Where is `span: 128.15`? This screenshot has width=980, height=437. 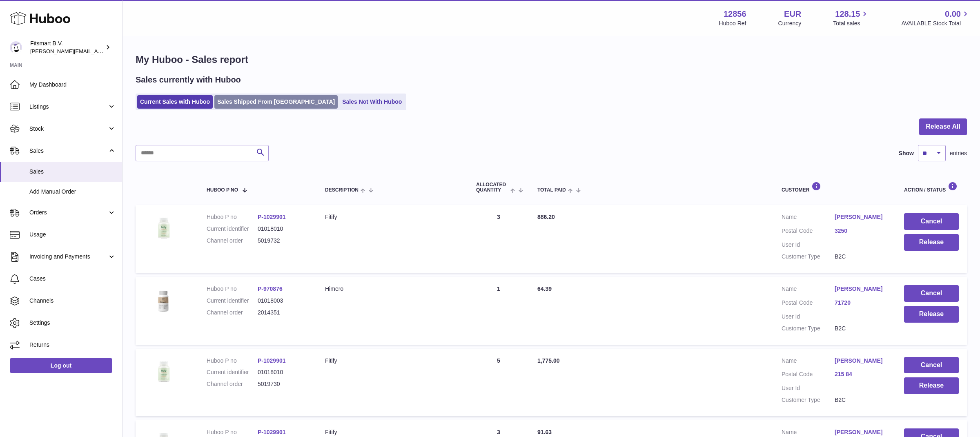 span: 128.15 is located at coordinates (847, 14).